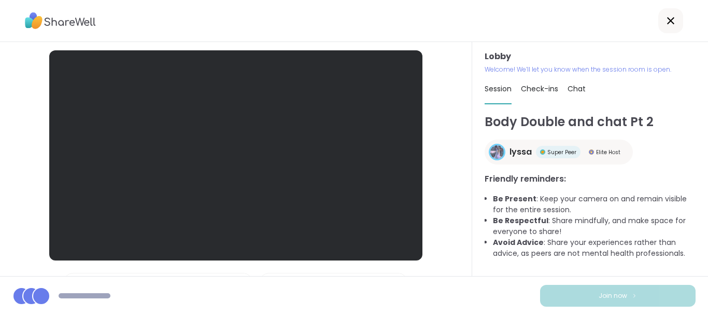 Image resolution: width=708 pixels, height=315 pixels. I want to click on li: : Keep your camera on and remain visible for the entire session., so click(594, 204).